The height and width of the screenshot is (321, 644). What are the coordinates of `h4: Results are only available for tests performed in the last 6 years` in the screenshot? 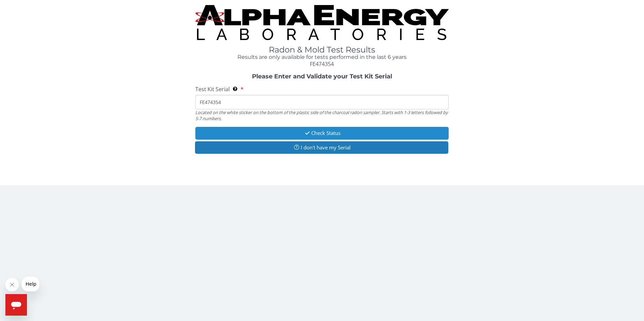 It's located at (322, 57).